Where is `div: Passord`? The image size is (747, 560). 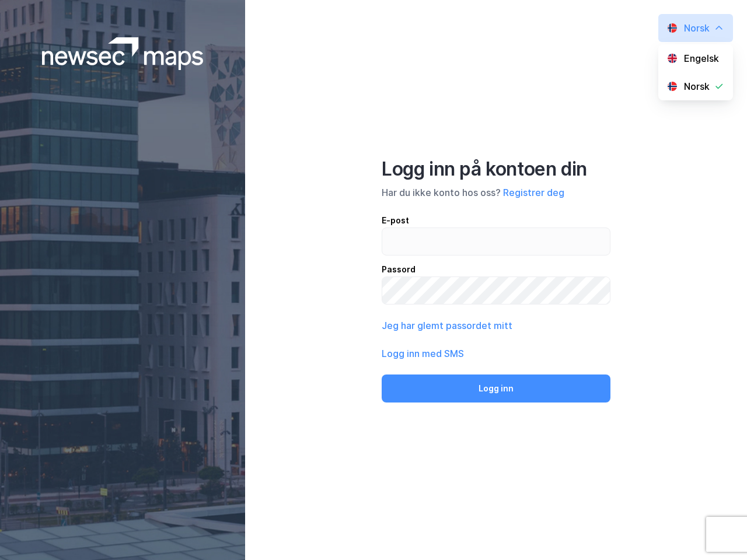
div: Passord is located at coordinates (496, 269).